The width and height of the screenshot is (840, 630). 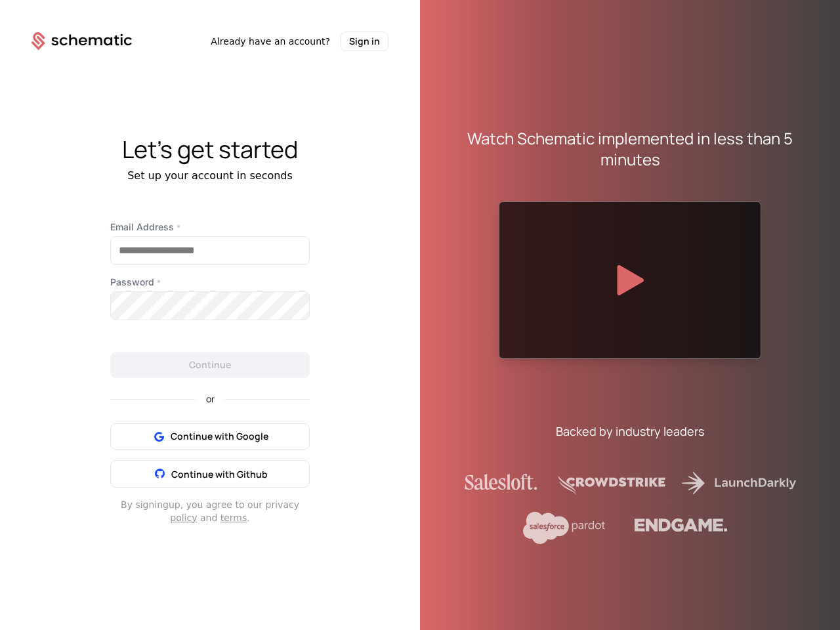 What do you see at coordinates (210, 282) in the screenshot?
I see `label: Password` at bounding box center [210, 282].